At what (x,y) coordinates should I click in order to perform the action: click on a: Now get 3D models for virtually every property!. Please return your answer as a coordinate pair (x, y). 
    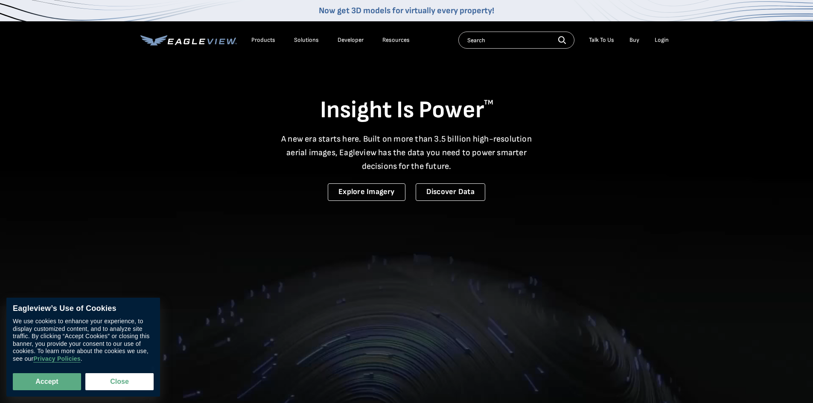
    Looking at the image, I should click on (406, 11).